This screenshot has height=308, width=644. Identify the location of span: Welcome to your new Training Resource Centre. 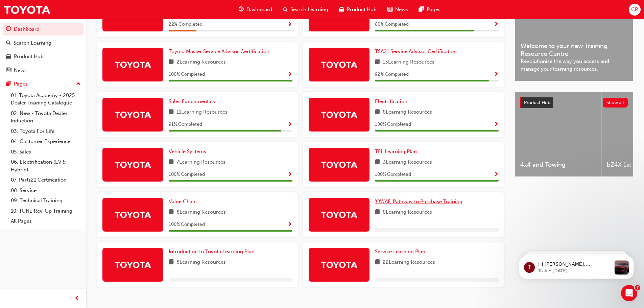
(574, 50).